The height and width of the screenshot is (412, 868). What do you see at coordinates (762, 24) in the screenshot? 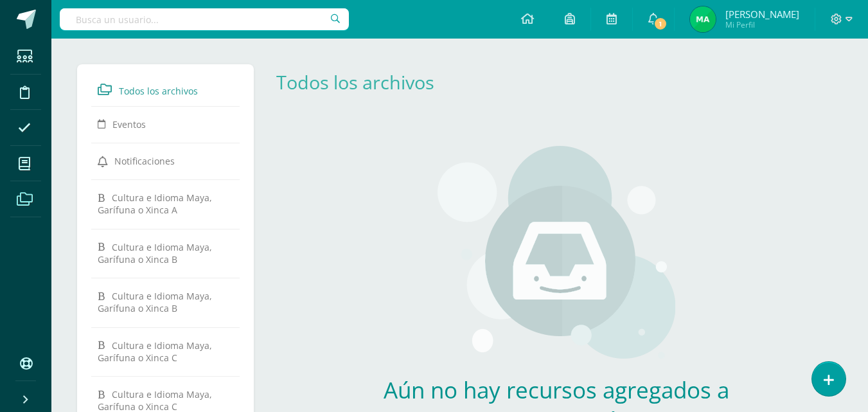
I see `span: Mi Perfil` at bounding box center [762, 24].